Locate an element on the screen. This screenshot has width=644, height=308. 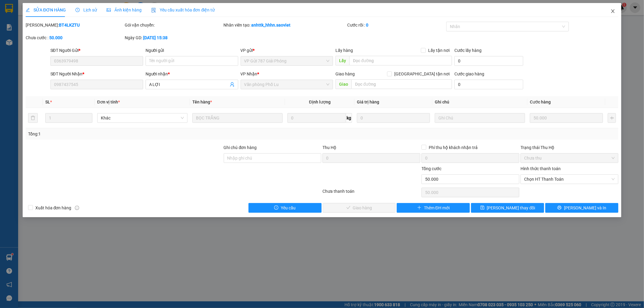
b: 0 is located at coordinates (367, 25).